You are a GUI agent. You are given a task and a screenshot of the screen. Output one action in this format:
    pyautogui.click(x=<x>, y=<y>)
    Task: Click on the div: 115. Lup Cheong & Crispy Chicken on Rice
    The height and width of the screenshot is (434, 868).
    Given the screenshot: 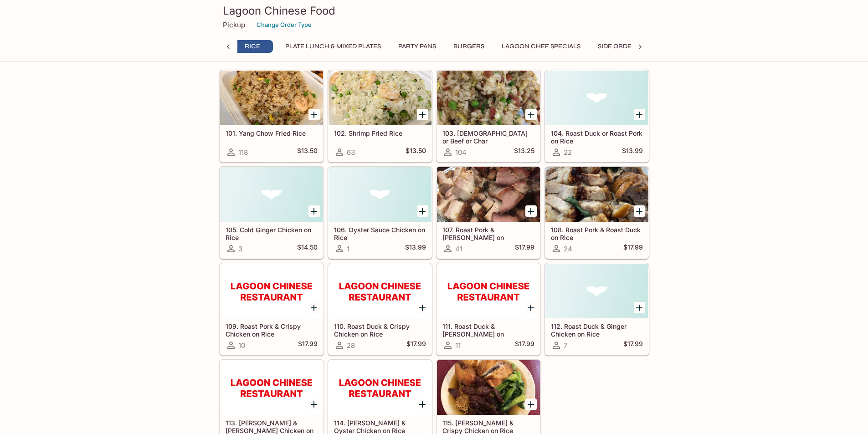 What is the action you would take?
    pyautogui.click(x=489, y=388)
    